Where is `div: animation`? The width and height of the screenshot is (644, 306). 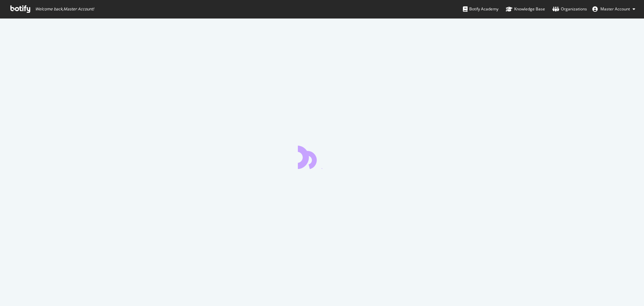
div: animation is located at coordinates (322, 157).